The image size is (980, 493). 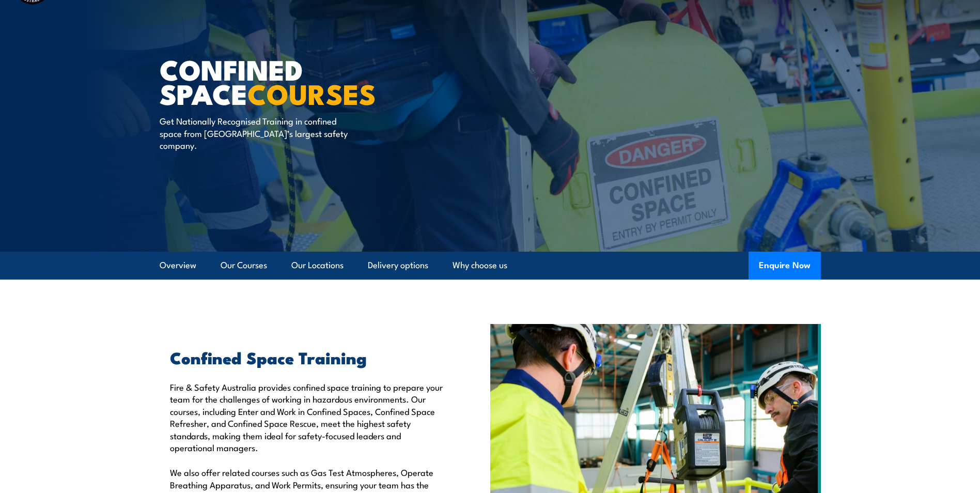 I want to click on a: Why choose us, so click(x=480, y=265).